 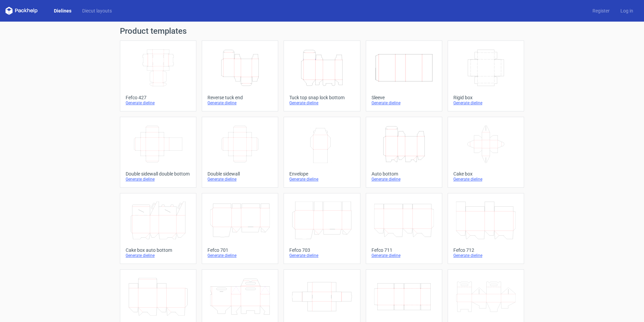 What do you see at coordinates (240, 76) in the screenshot?
I see `a: Reverse tuck endGenerate dieline` at bounding box center [240, 76].